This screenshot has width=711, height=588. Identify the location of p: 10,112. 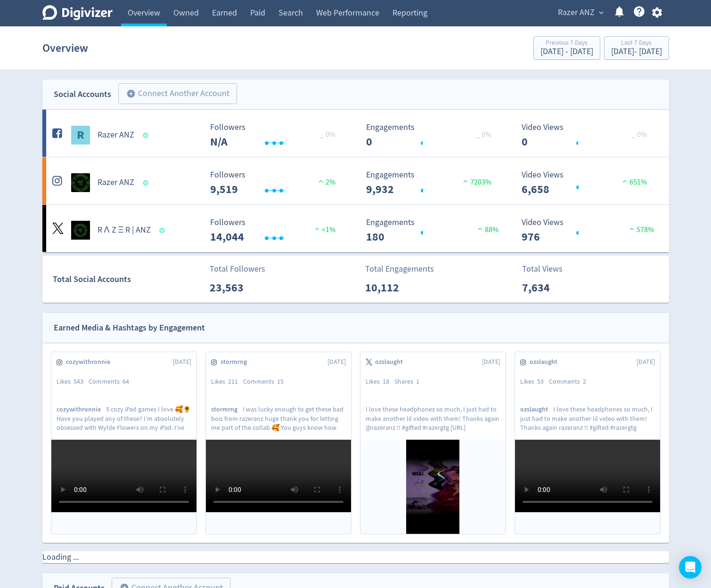
(392, 288).